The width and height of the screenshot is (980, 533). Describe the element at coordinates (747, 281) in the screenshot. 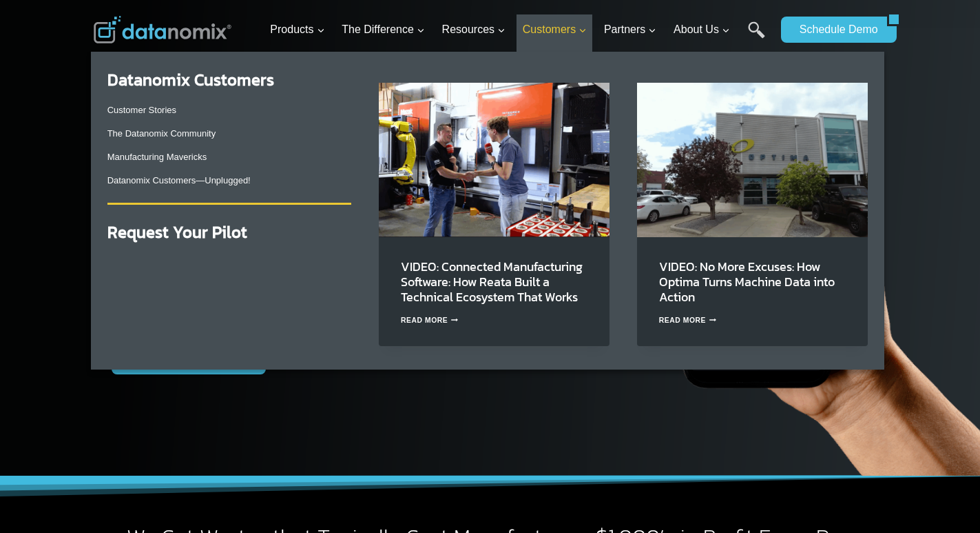

I see `a: VIDEO: No More Excuses: How Optima Turns Machine Data into Action` at that location.